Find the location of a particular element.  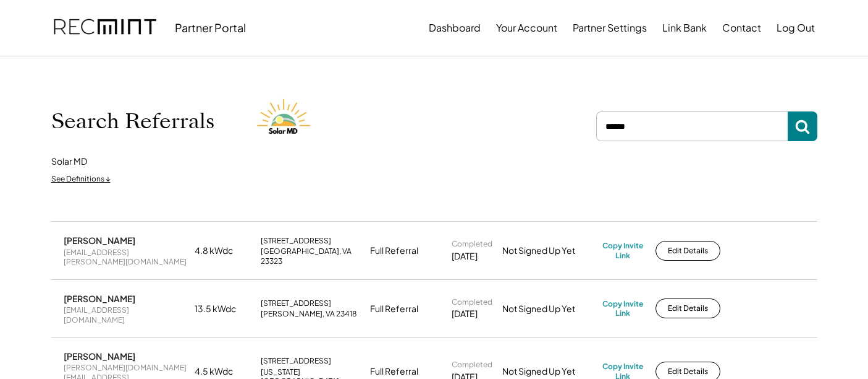

button: Link Bank is located at coordinates (685, 28).